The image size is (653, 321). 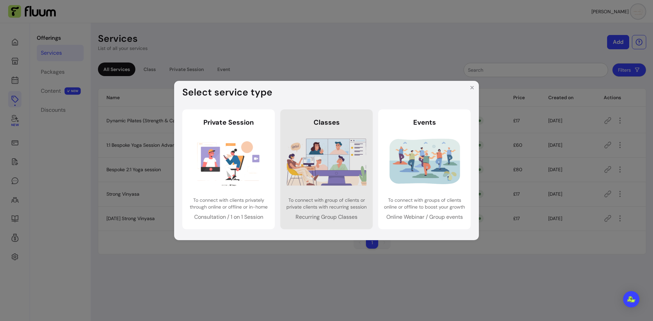 I want to click on img: Classes, so click(x=326, y=162).